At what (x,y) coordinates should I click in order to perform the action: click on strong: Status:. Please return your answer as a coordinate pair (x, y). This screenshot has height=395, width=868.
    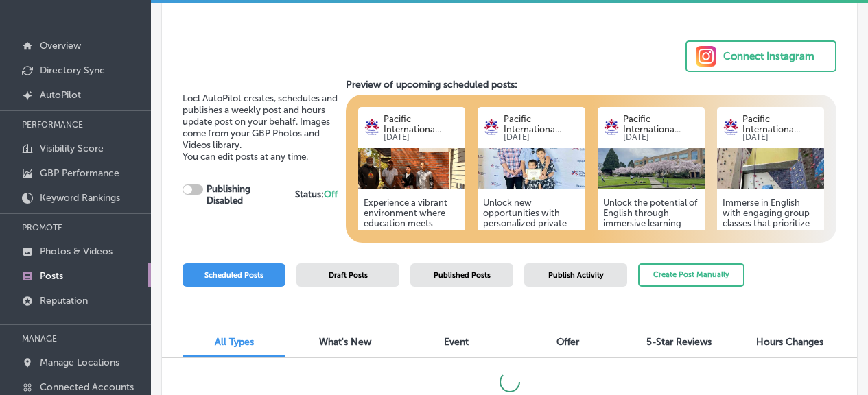
    Looking at the image, I should click on (316, 194).